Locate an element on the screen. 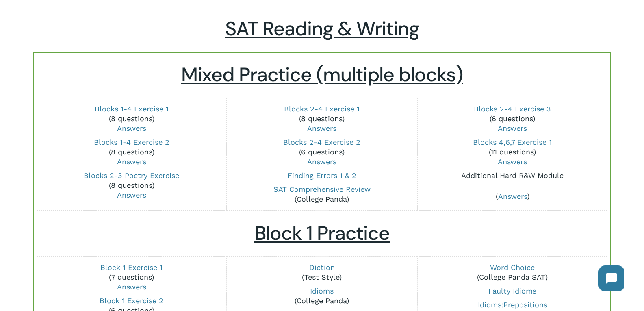  a: Finding Errors 1 & 2 is located at coordinates (322, 175).